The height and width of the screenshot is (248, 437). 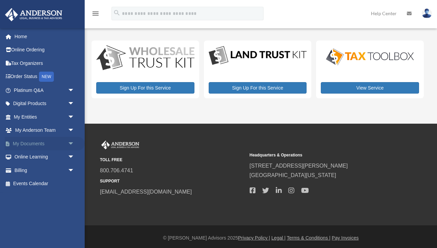 I want to click on a: Platinum Q&Aarrow_drop_down, so click(x=45, y=90).